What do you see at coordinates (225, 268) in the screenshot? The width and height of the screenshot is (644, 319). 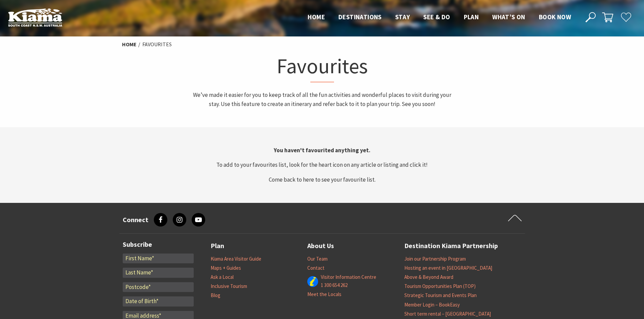 I see `a: Maps + Guides` at bounding box center [225, 268].